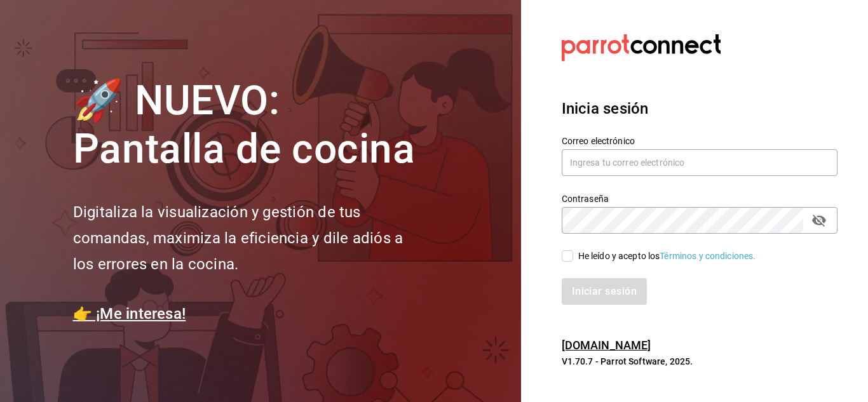 The height and width of the screenshot is (402, 868). I want to click on label: Correo electrónico, so click(700, 141).